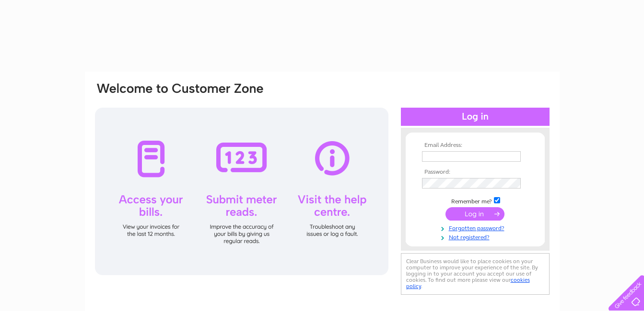  I want to click on a: Forgotten password?, so click(476, 228).